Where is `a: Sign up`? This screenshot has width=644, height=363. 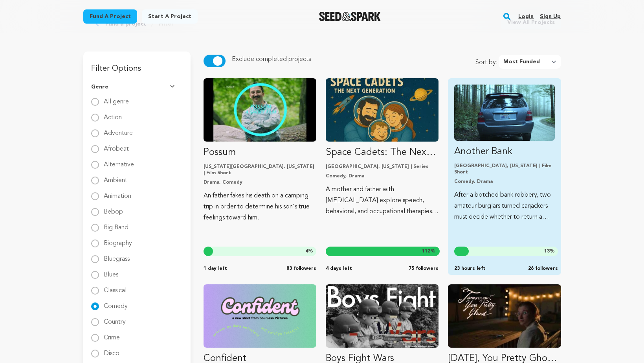 a: Sign up is located at coordinates (550, 17).